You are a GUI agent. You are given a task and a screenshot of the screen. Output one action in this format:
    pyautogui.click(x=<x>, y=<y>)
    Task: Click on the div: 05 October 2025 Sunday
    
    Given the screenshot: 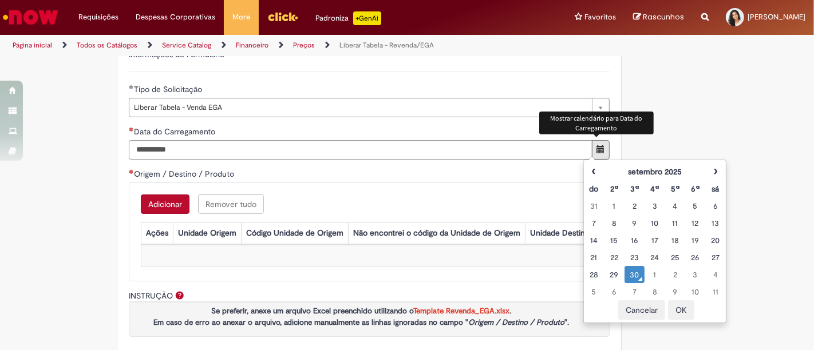 What is the action you would take?
    pyautogui.click(x=593, y=292)
    